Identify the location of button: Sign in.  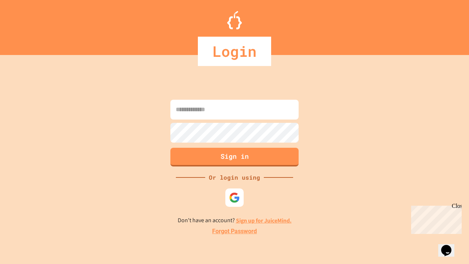
(235, 157).